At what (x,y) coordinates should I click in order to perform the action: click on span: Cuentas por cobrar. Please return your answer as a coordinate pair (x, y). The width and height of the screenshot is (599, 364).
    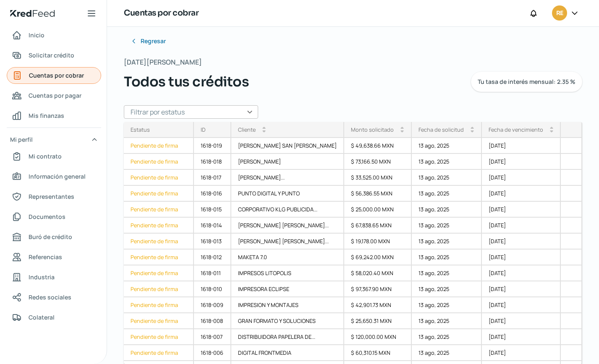
    Looking at the image, I should click on (56, 75).